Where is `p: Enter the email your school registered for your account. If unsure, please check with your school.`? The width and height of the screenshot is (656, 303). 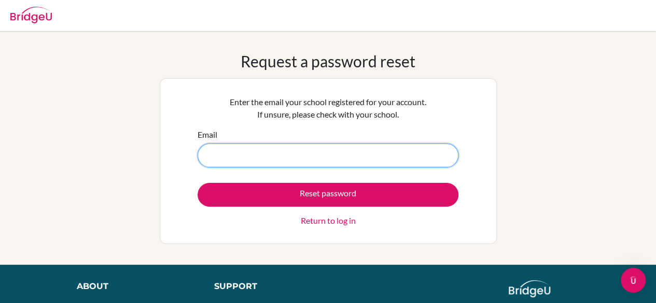 p: Enter the email your school registered for your account. If unsure, please check with your school. is located at coordinates (328, 108).